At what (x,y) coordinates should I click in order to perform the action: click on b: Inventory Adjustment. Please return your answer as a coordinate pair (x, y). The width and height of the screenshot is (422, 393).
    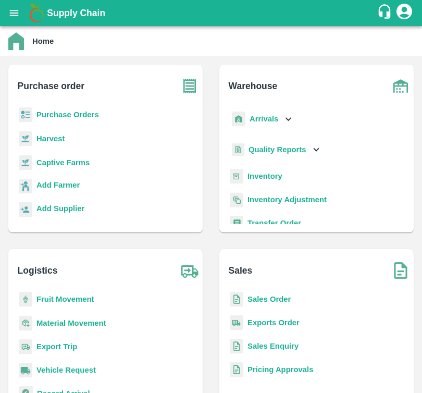
    Looking at the image, I should click on (287, 200).